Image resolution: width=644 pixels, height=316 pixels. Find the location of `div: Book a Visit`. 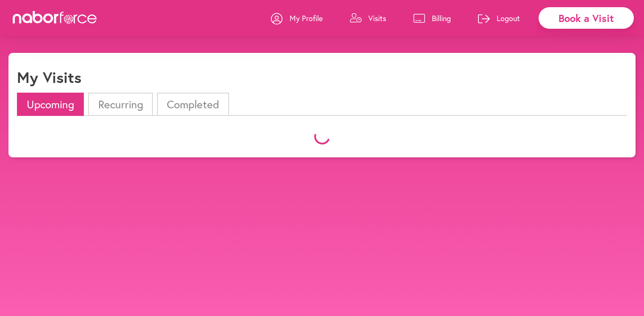

div: Book a Visit is located at coordinates (586, 18).